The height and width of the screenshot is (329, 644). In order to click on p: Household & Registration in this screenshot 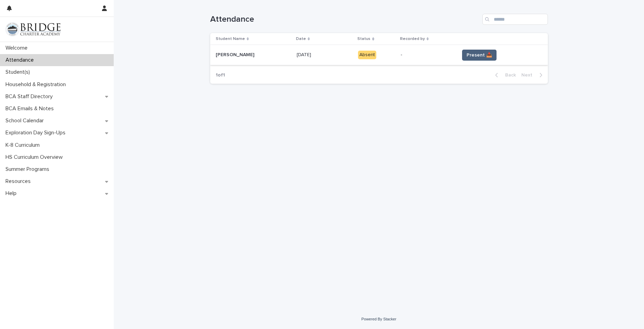, I will do `click(37, 84)`.